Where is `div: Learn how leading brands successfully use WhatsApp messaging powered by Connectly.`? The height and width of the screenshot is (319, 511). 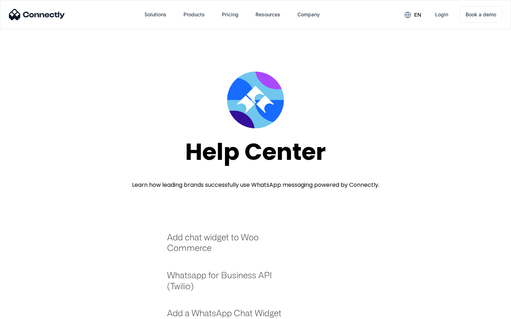 div: Learn how leading brands successfully use WhatsApp messaging powered by Connectly. is located at coordinates (255, 185).